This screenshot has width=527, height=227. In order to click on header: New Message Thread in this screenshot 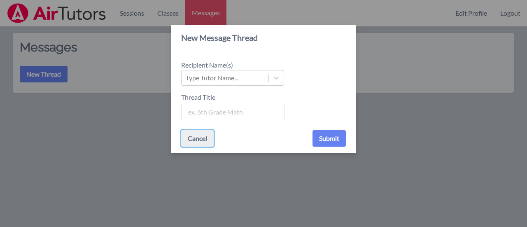, I will do `click(264, 37)`.